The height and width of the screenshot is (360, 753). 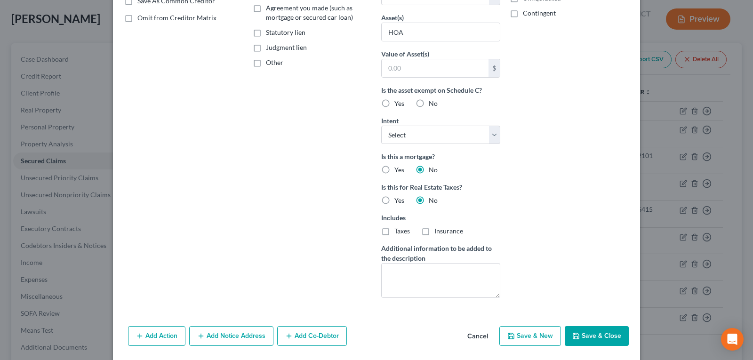 I want to click on span: Omit from Creditor Matrix, so click(x=177, y=17).